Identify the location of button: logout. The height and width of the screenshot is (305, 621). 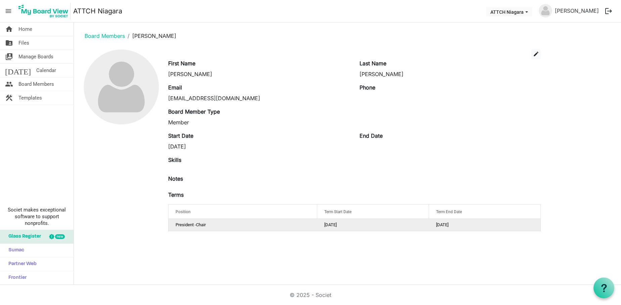
(608, 11).